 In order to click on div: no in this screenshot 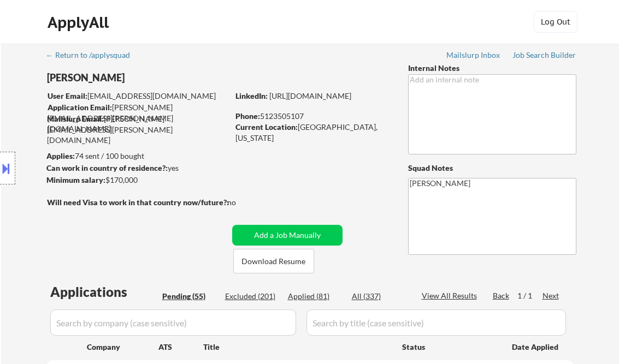, I will do `click(242, 203)`.